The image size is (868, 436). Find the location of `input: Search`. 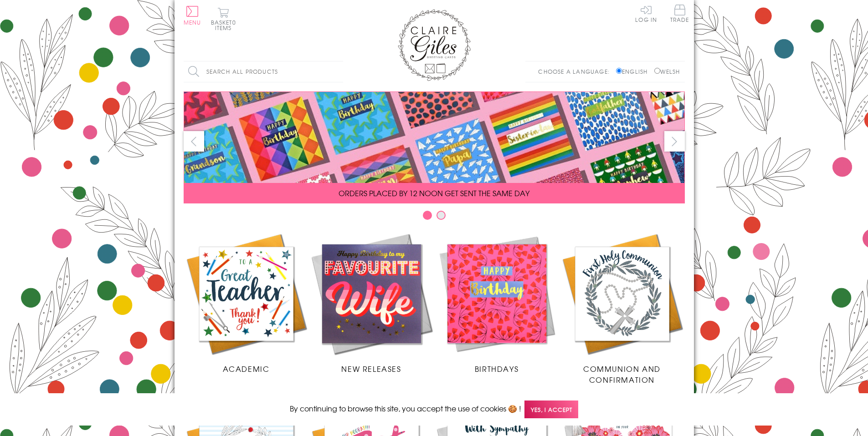

input: Search is located at coordinates (338, 72).